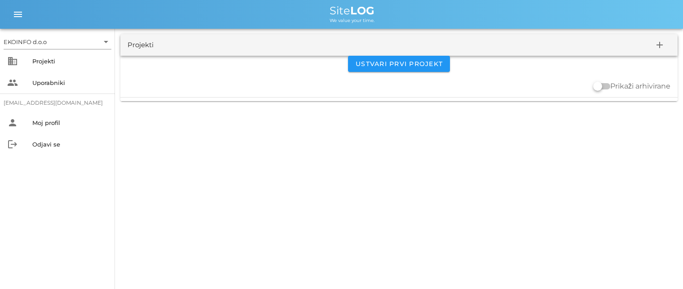 This screenshot has width=683, height=289. What do you see at coordinates (13, 123) in the screenshot?
I see `i: person` at bounding box center [13, 123].